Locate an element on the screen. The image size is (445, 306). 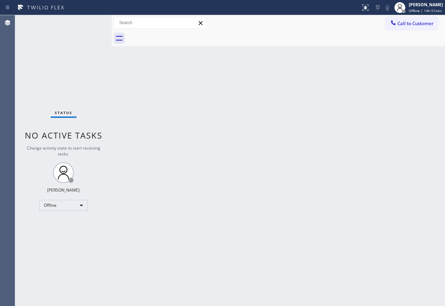
span: Change activity state to start receiving tasks. is located at coordinates (63, 151).